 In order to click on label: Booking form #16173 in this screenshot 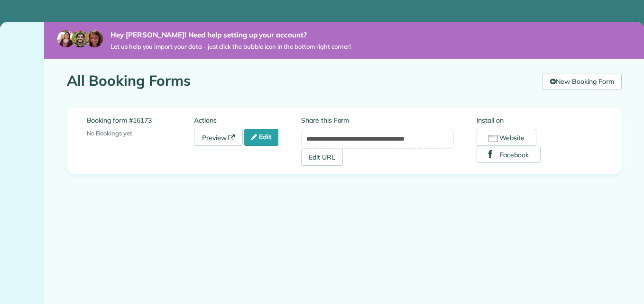, I will do `click(140, 120)`.